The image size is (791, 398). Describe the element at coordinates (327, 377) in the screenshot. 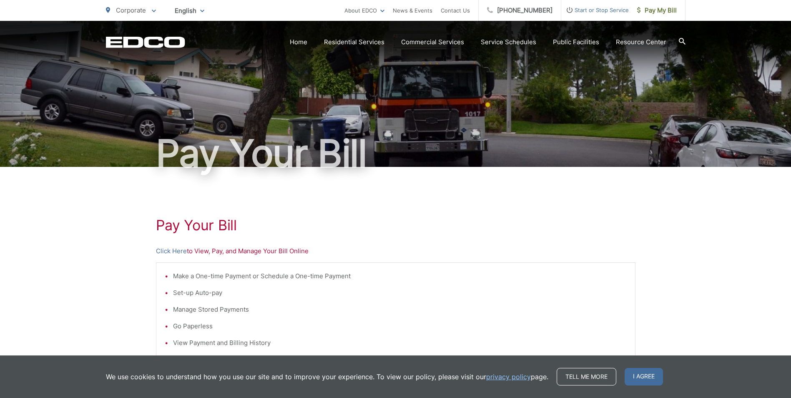

I see `p: We use cookies to understand how you use our site and to improve your experience. To view our pol...` at that location.